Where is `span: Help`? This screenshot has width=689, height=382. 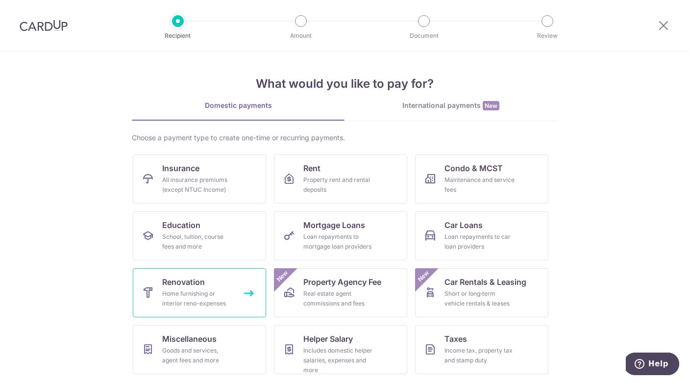
span: Help is located at coordinates (32, 11).